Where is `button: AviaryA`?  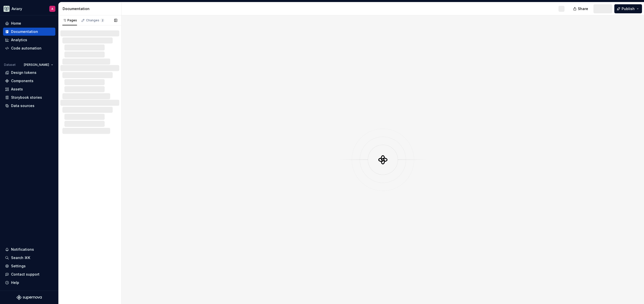
button: AviaryA is located at coordinates (29, 9).